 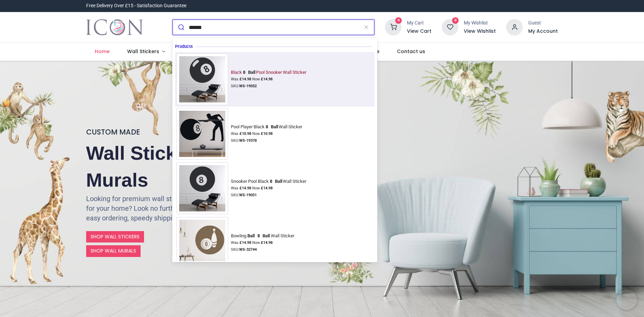 What do you see at coordinates (202, 243) in the screenshot?
I see `img: Bowling Ball 8 Ball Wall Sticker` at bounding box center [202, 243].